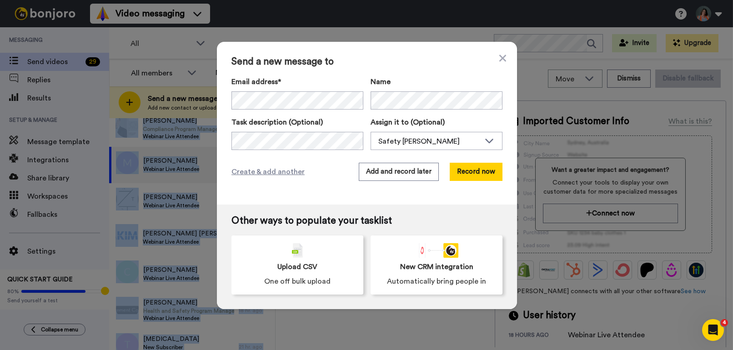  I want to click on label: Task description (Optional), so click(297, 122).